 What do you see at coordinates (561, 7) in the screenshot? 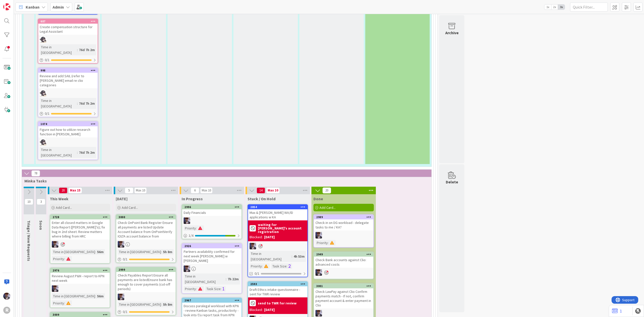
I see `span: 3x` at bounding box center [561, 7].